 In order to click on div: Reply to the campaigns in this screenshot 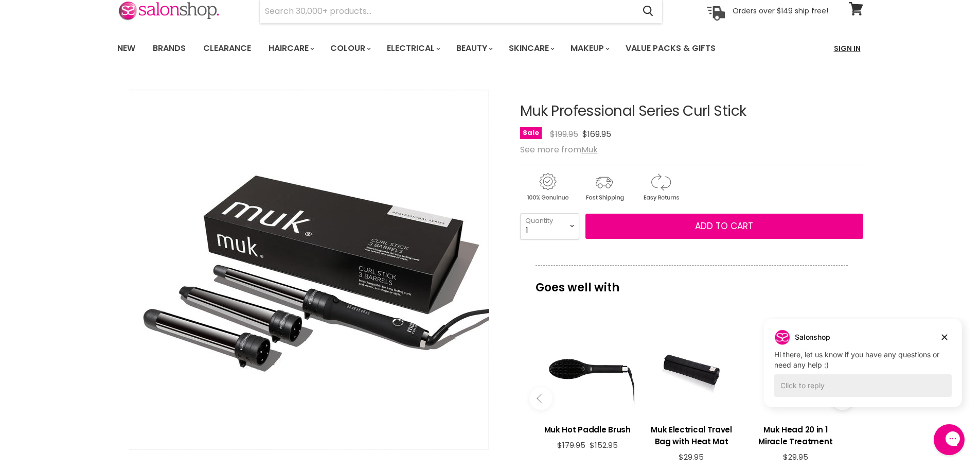, I will do `click(107, 69)`.